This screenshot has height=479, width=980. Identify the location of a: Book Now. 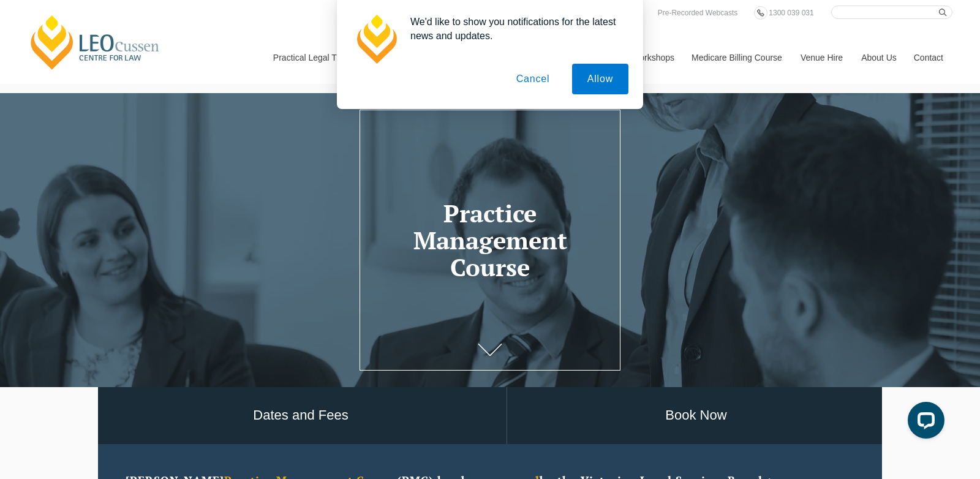
(695, 416).